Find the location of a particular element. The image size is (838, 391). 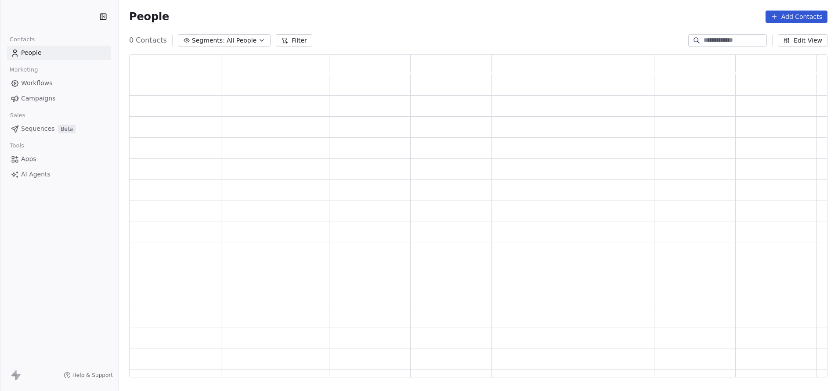

span: Workflows is located at coordinates (37, 83).